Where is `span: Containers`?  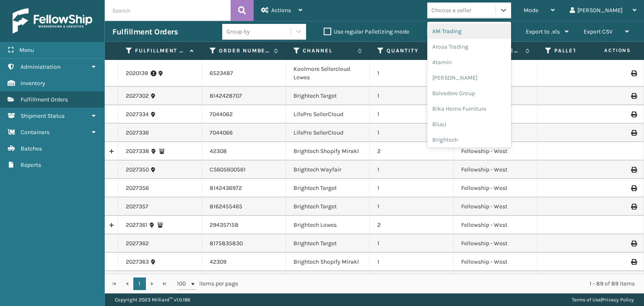
span: Containers is located at coordinates (35, 132).